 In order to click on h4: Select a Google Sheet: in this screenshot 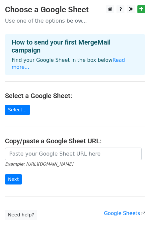, I will do `click(75, 96)`.